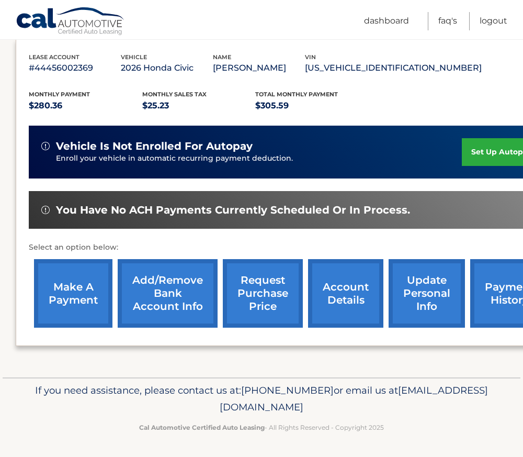  Describe the element at coordinates (54, 57) in the screenshot. I see `span: lease account` at that location.